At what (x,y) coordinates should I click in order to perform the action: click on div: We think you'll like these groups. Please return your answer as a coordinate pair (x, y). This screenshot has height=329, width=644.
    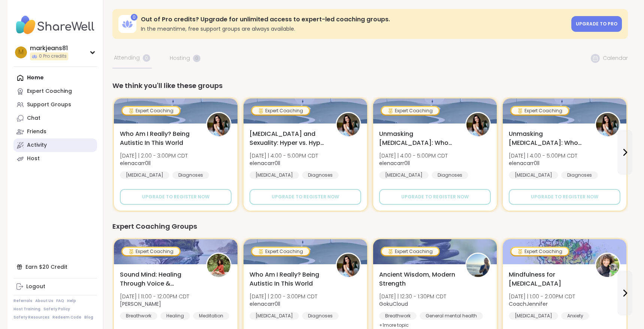
    Looking at the image, I should click on (370, 85).